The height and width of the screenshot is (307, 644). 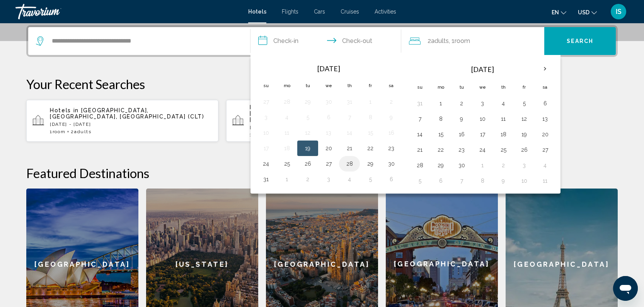 I want to click on span: USD, so click(x=584, y=13).